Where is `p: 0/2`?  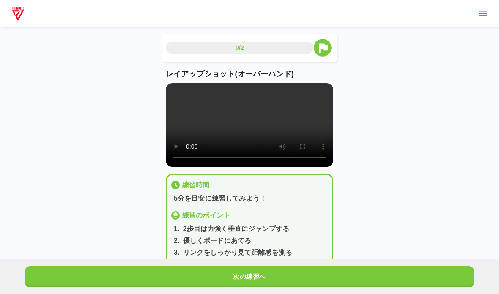 p: 0/2 is located at coordinates (240, 48).